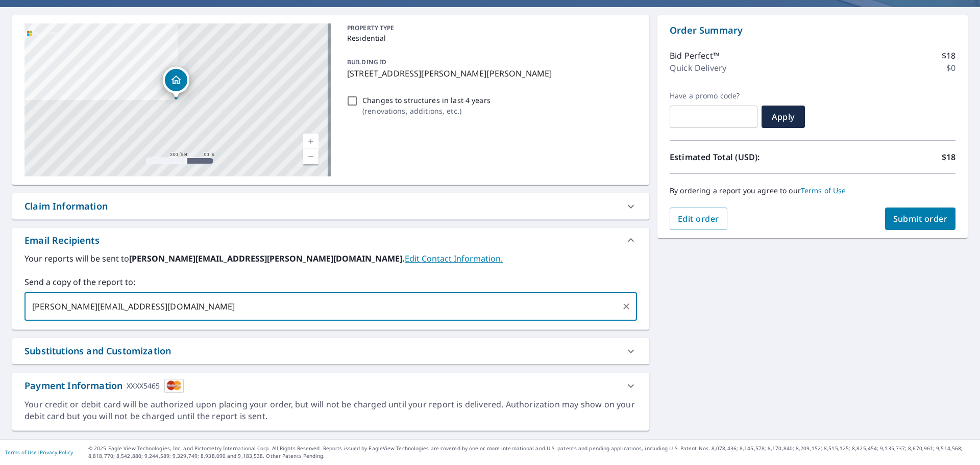 This screenshot has height=465, width=980. I want to click on a: EditContactInfo, so click(454, 258).